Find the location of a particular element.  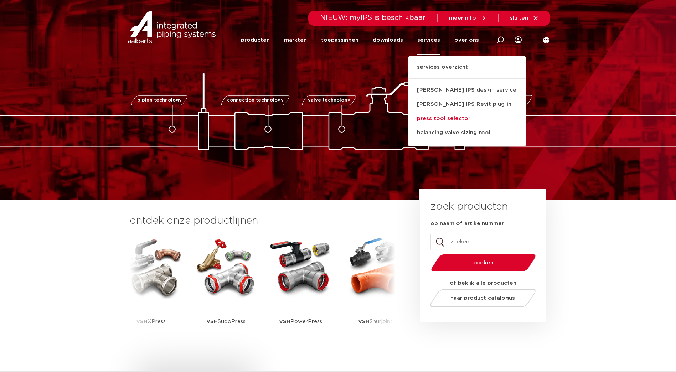

a: sluiten is located at coordinates (524, 18).